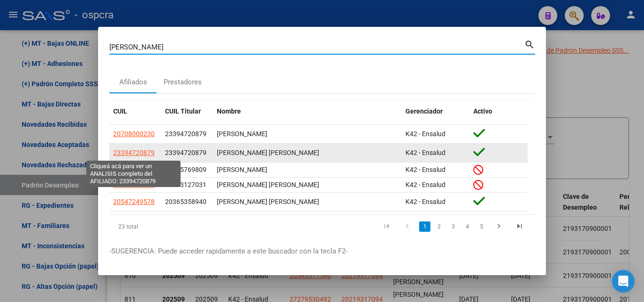  I want to click on div: Prestadores, so click(182, 82).